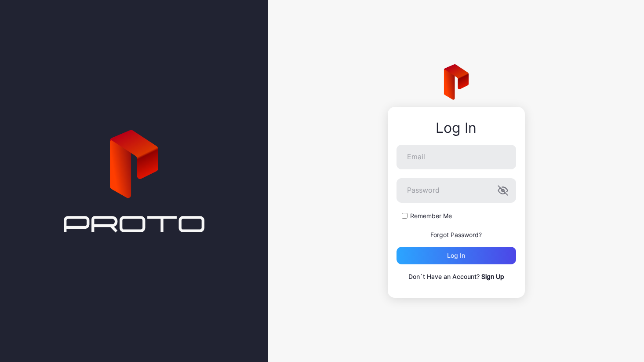 The width and height of the screenshot is (644, 362). I want to click on input: Password, so click(456, 190).